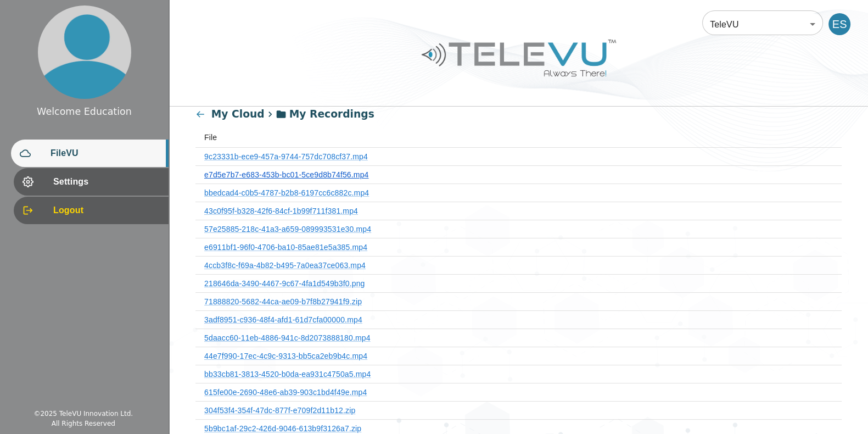 The image size is (868, 434). What do you see at coordinates (518, 137) in the screenshot?
I see `th: File` at bounding box center [518, 137].